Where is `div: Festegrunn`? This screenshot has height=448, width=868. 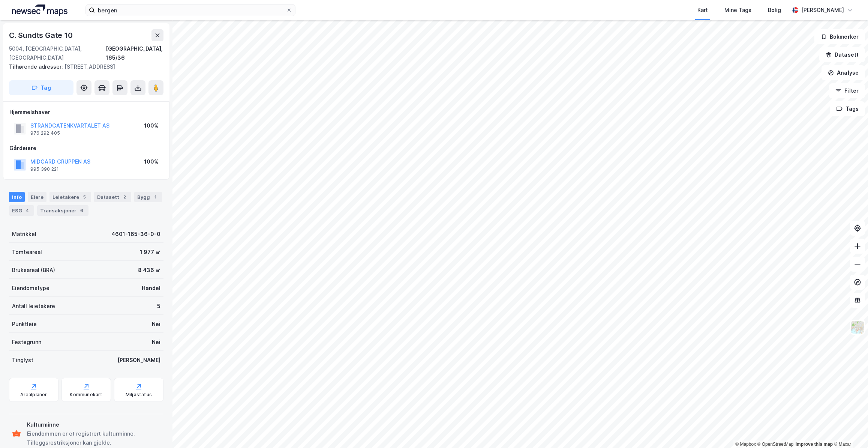
div: Festegrunn is located at coordinates (26, 342).